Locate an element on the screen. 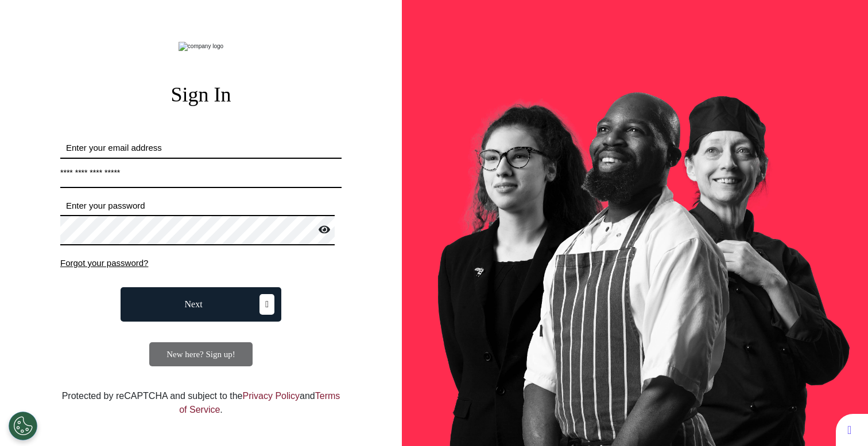 This screenshot has height=446, width=868. a: Privacy Policy is located at coordinates (271, 396).